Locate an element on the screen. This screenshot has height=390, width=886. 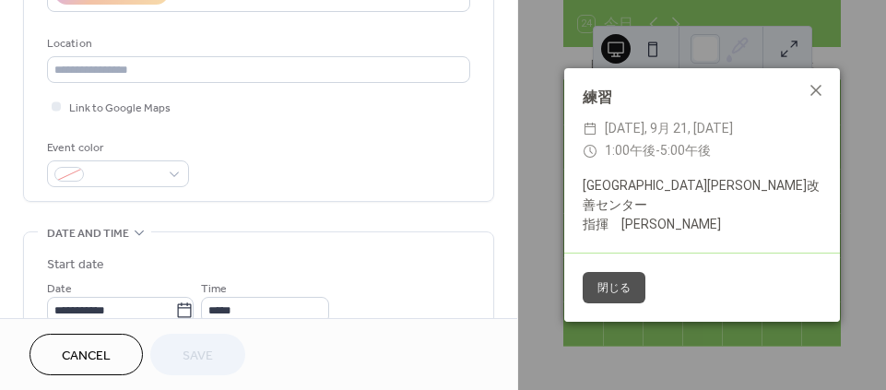
button: 閉じる is located at coordinates (614, 288).